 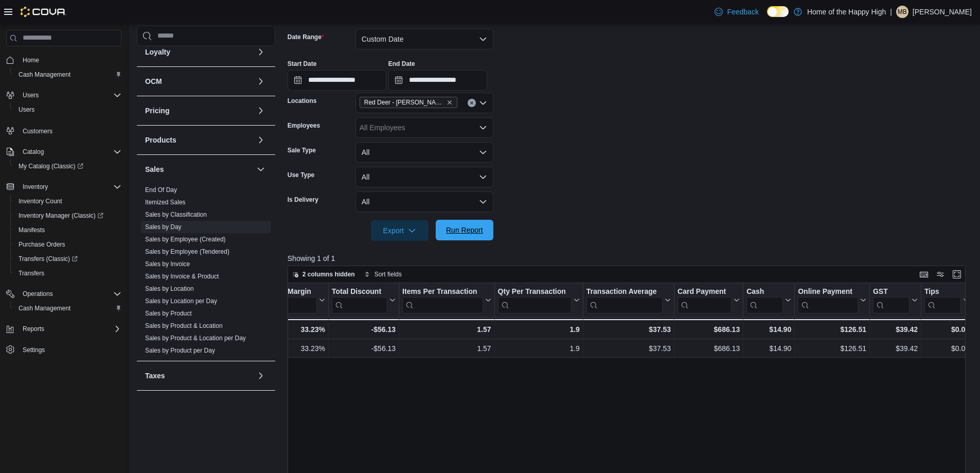 I want to click on span: Transfers (Classic), so click(x=48, y=259).